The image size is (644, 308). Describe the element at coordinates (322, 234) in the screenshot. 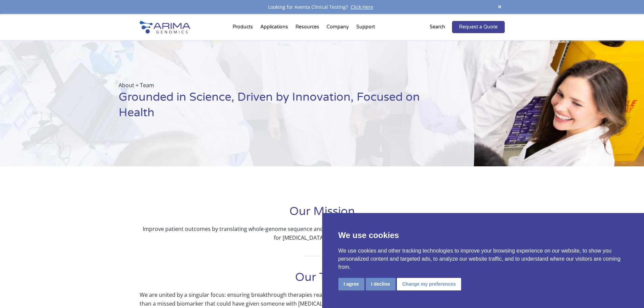

I see `p: Improve patient outcomes by translating whole-genome sequence and structure information into the ...` at that location.